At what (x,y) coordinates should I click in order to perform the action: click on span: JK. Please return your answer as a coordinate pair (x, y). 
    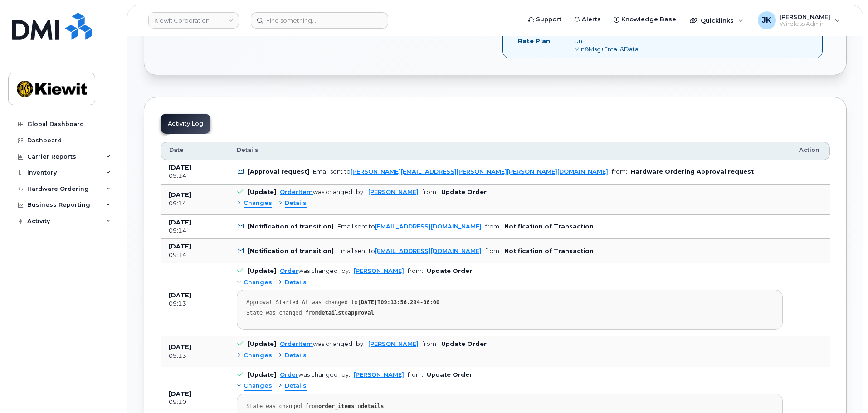
    Looking at the image, I should click on (766, 20).